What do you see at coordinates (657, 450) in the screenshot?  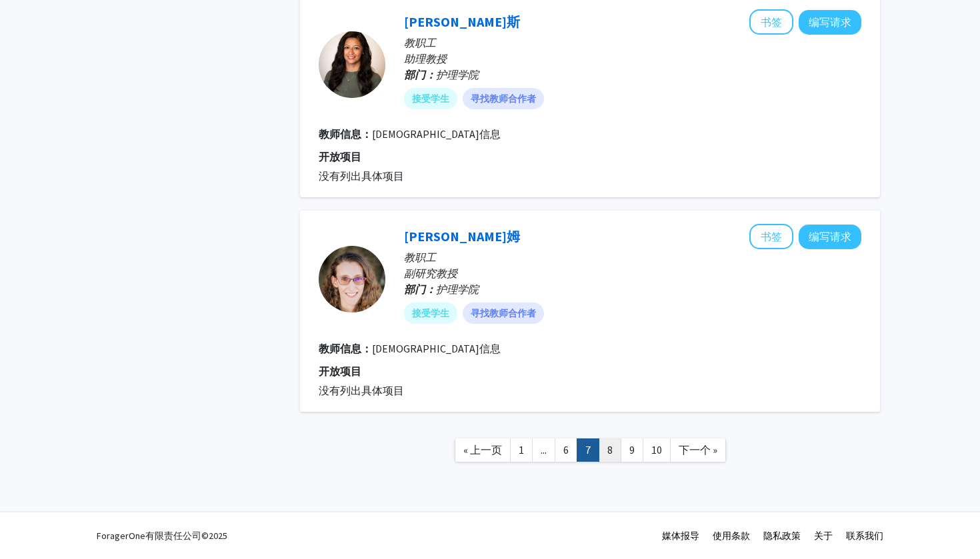 I see `a: 10` at bounding box center [657, 450].